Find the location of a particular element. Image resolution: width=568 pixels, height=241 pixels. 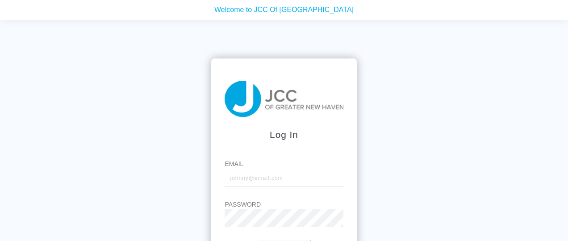

label: Email is located at coordinates (284, 164).